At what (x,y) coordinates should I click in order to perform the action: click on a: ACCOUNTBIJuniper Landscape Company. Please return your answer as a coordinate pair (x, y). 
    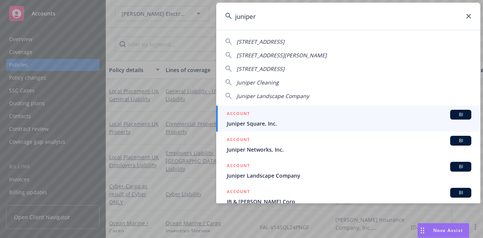
    Looking at the image, I should click on (348, 170).